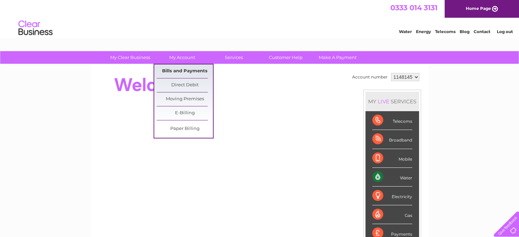 This screenshot has height=237, width=519. Describe the element at coordinates (414, 8) in the screenshot. I see `span: 0333 014 3131` at that location.